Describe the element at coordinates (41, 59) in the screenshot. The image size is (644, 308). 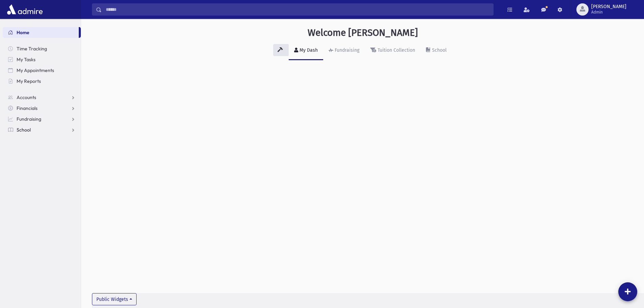
I see `a: My Tasks` at that location.